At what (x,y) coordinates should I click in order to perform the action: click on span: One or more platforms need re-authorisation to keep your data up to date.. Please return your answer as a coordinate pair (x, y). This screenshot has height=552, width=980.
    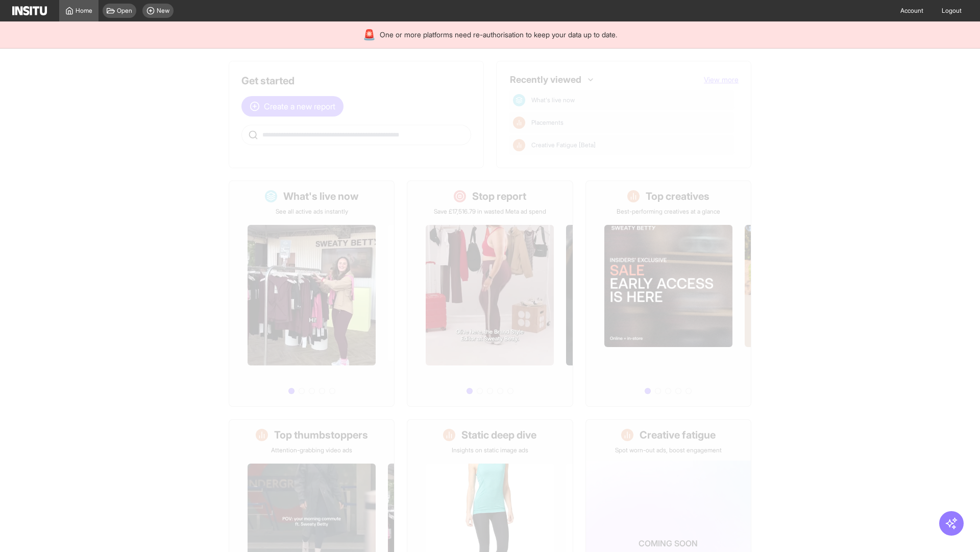
    Looking at the image, I should click on (498, 35).